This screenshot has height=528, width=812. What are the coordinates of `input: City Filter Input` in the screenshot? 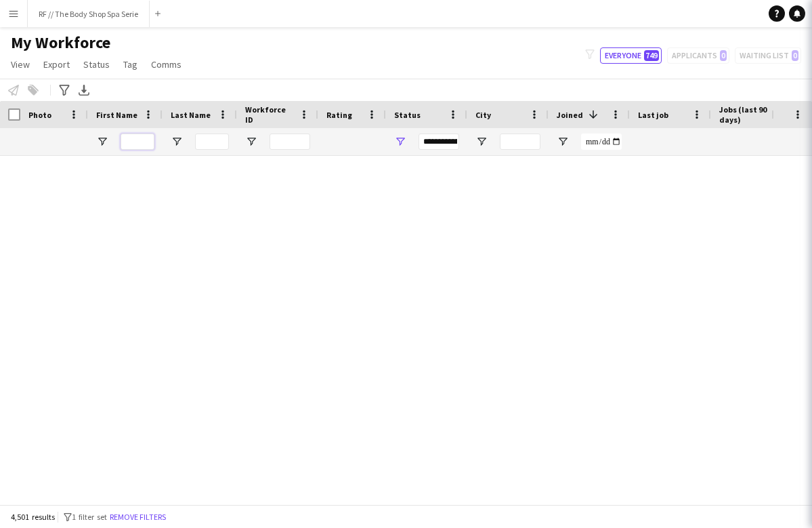 It's located at (520, 142).